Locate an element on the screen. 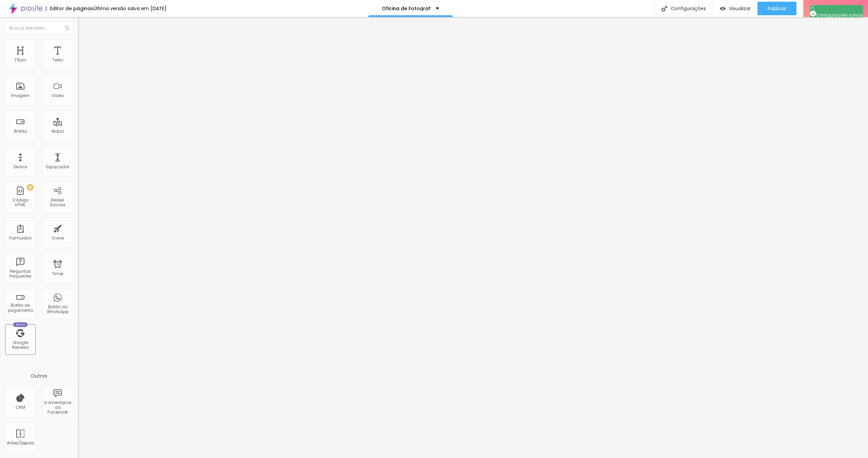 The height and width of the screenshot is (458, 868). p: Oficina de Fotograf is located at coordinates (406, 8).